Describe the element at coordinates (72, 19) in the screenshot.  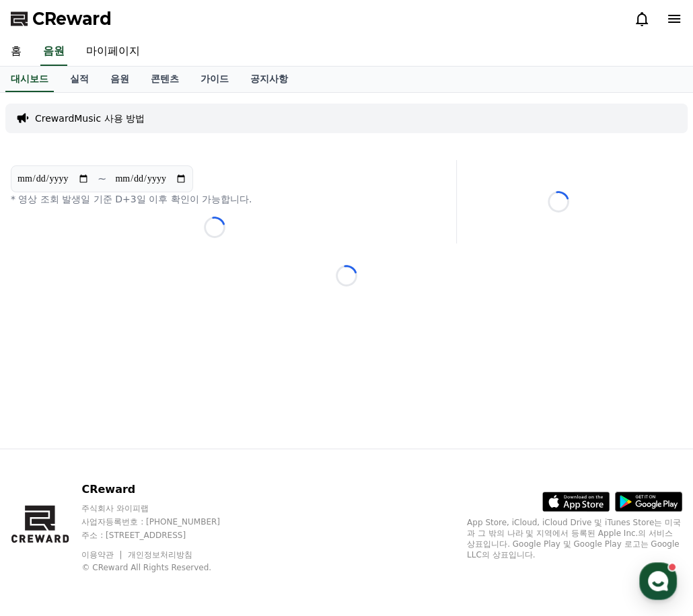
I see `span: CReward` at that location.